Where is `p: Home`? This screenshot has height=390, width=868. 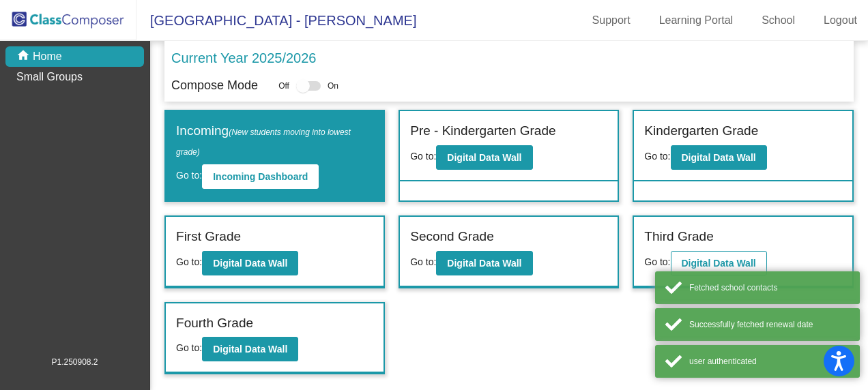 p: Home is located at coordinates (47, 57).